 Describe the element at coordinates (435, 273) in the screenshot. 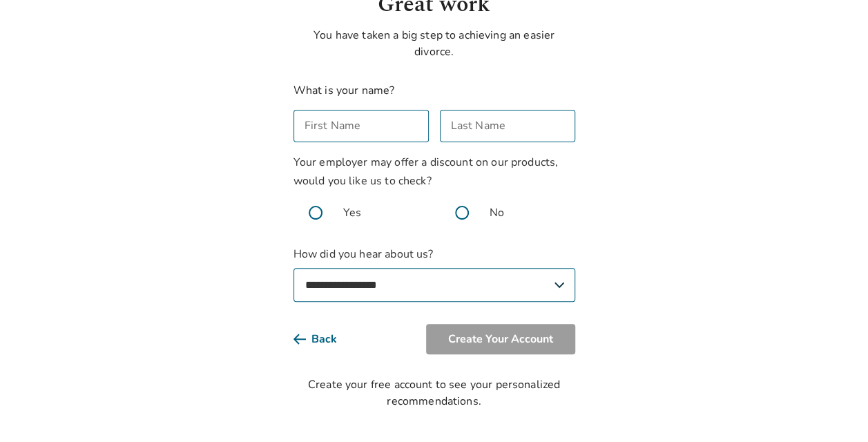

I see `label: How did you hear about us?` at that location.